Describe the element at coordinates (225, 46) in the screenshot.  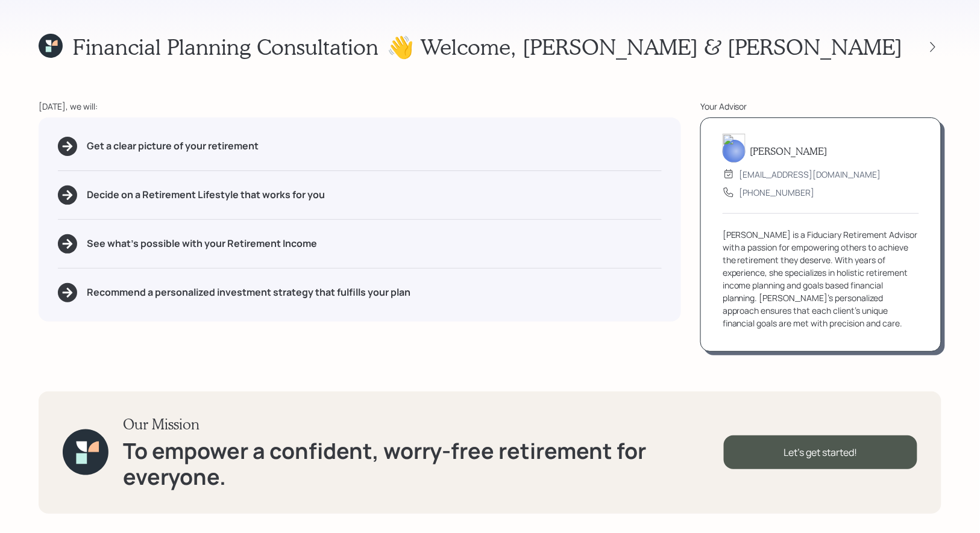
I see `h1: Financial Planning Consultation` at that location.